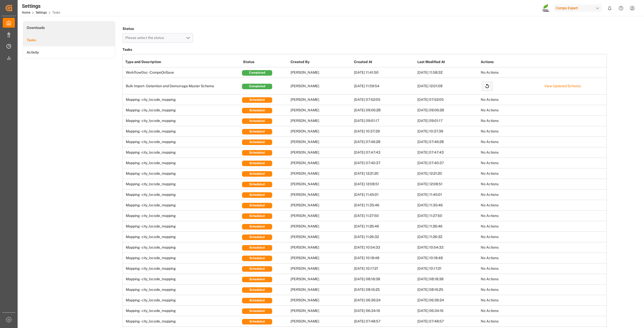  I want to click on td: WorkflowDoc - CompoOnSave, so click(182, 73).